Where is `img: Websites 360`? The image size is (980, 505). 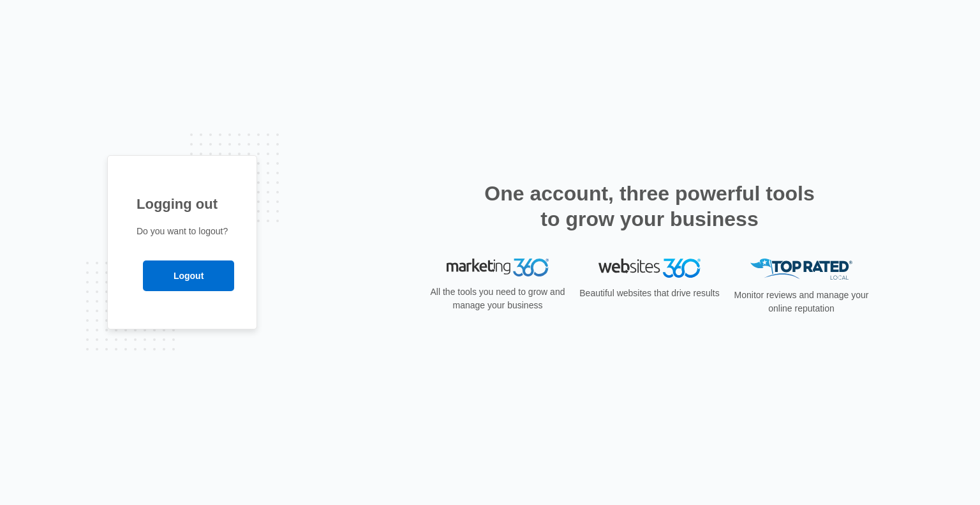 img: Websites 360 is located at coordinates (650, 267).